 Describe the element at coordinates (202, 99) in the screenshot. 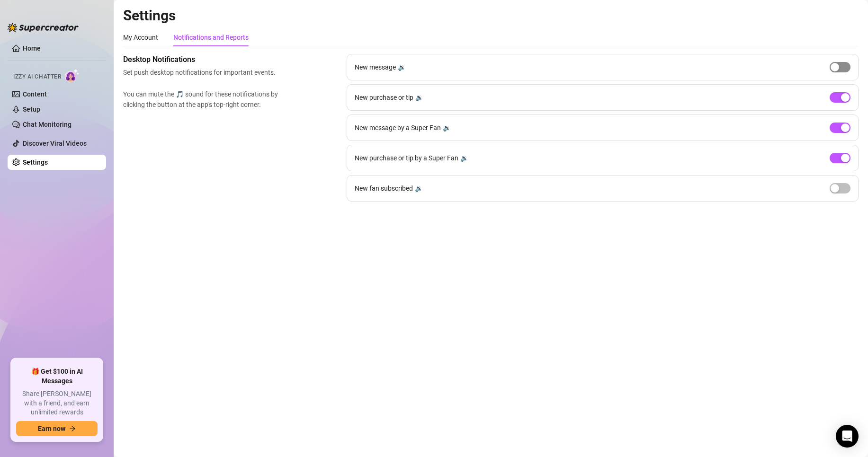

I see `span: You can mute the 🎵 sound for these notifications by clicking the button at the app's top-right co...` at that location.